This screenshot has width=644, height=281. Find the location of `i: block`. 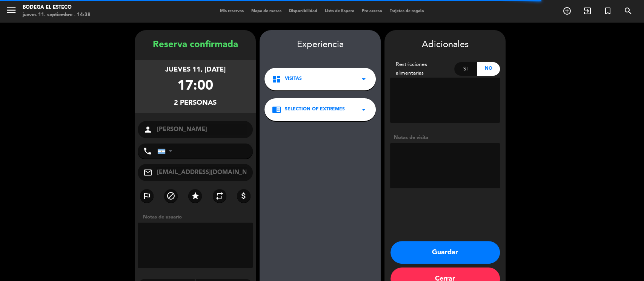

i: block is located at coordinates (171, 196).